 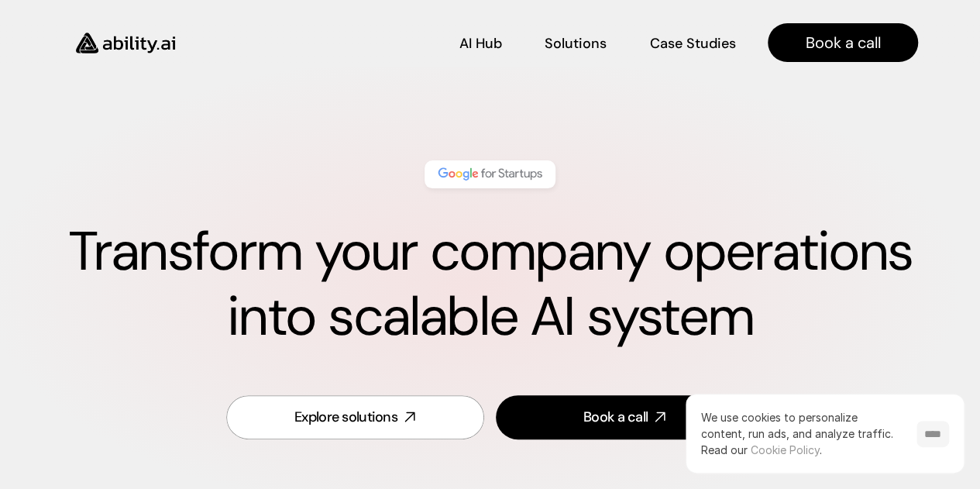 What do you see at coordinates (355, 417) in the screenshot?
I see `a: Explore solutions` at bounding box center [355, 417].